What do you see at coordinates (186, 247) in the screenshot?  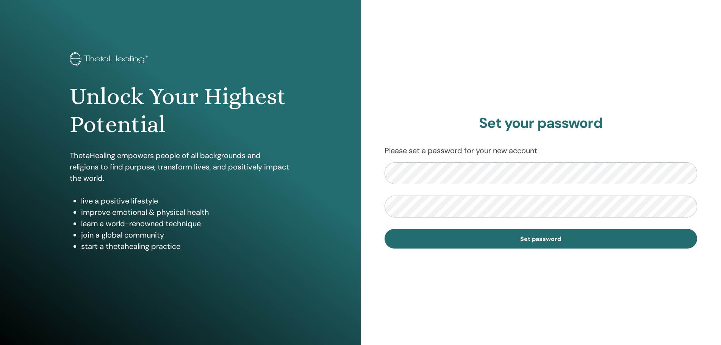 I see `li: start a thetahealing practice` at bounding box center [186, 247].